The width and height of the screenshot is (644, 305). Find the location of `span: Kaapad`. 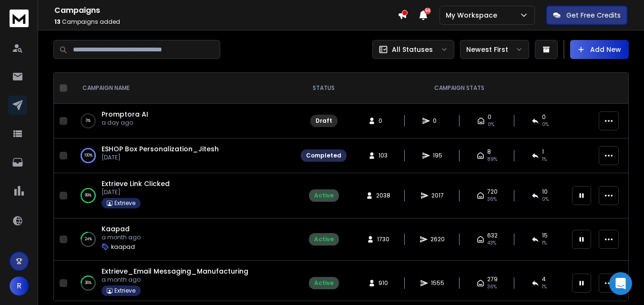

span: Kaapad is located at coordinates (115, 229).